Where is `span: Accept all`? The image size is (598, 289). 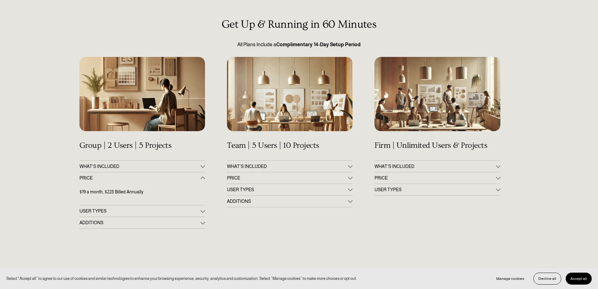 span: Accept all is located at coordinates (579, 278).